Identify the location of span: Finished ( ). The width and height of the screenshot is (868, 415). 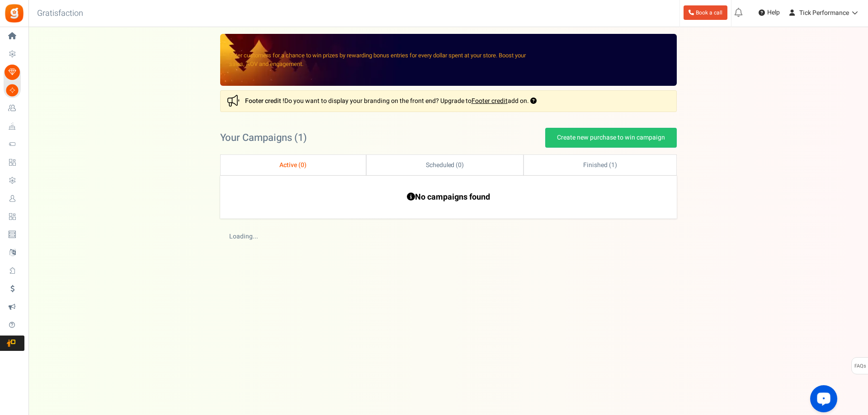
(600, 165).